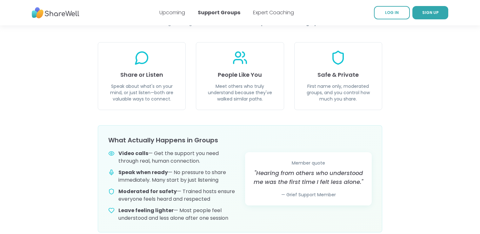 This screenshot has height=234, width=480. Describe the element at coordinates (392, 13) in the screenshot. I see `a: LOG IN` at that location.